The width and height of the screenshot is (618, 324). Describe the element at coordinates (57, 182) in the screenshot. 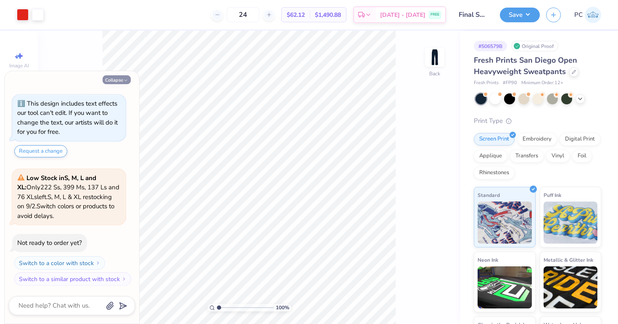

I see `strong: Low Stock in S, M, L and XL :` at that location.